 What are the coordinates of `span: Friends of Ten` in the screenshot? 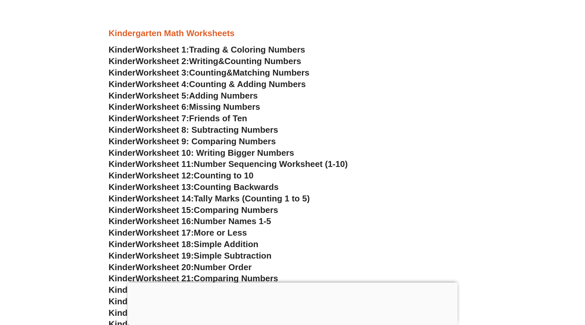 It's located at (218, 118).